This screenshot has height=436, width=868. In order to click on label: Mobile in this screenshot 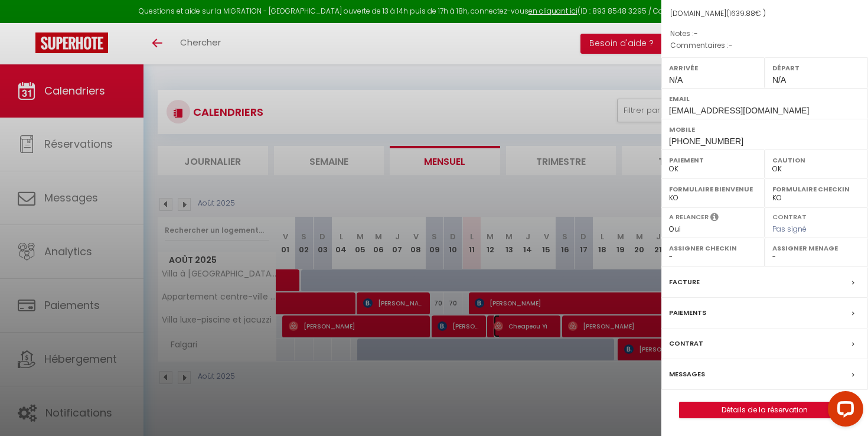, I will do `click(764, 129)`.